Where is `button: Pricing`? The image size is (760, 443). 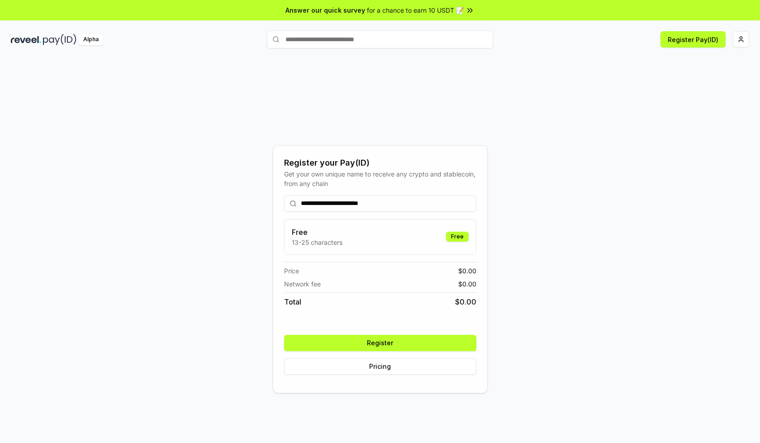
button: Pricing is located at coordinates (380, 366).